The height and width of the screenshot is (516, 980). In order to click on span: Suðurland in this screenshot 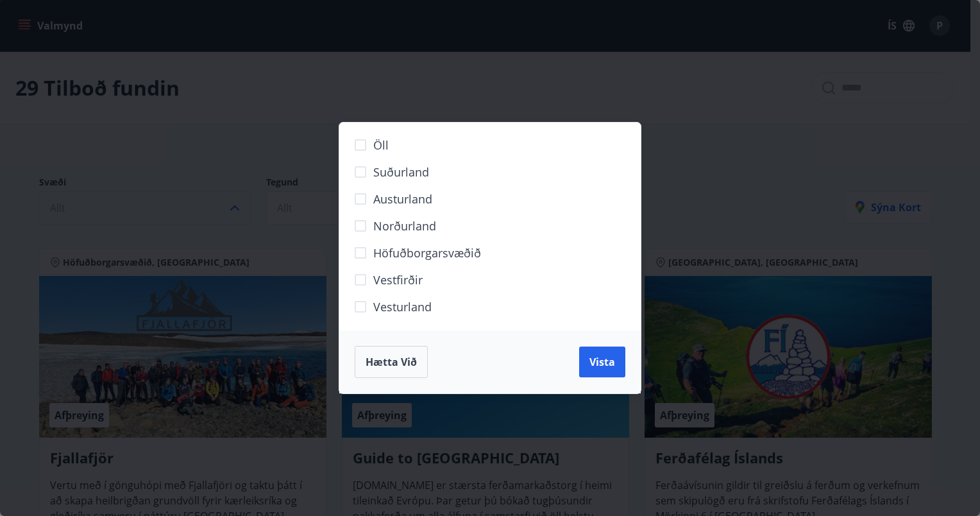, I will do `click(401, 172)`.